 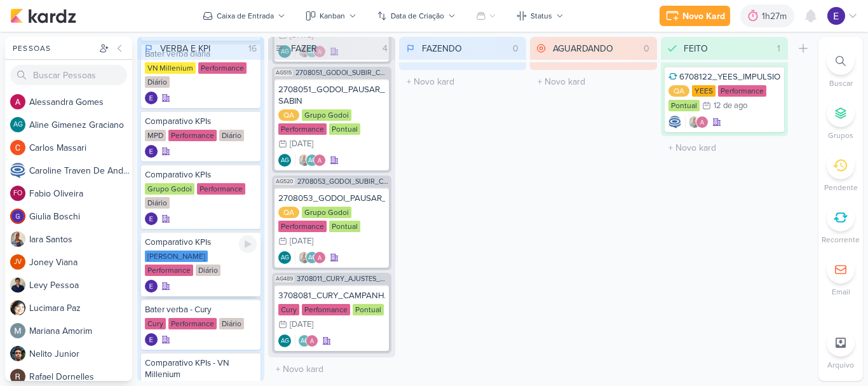 I want to click on img: Caroline Traven De Andrade, so click(x=675, y=122).